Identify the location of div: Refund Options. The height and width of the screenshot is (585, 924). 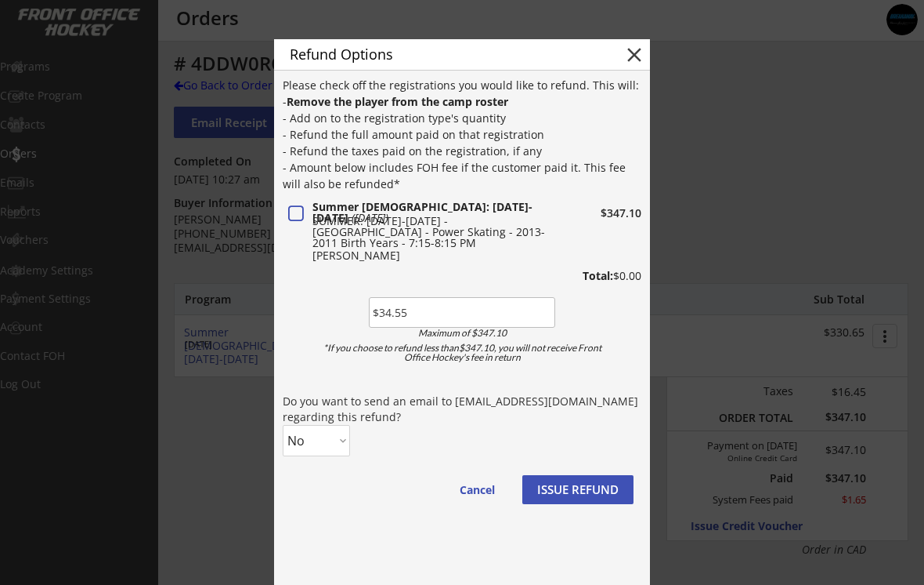
(444, 54).